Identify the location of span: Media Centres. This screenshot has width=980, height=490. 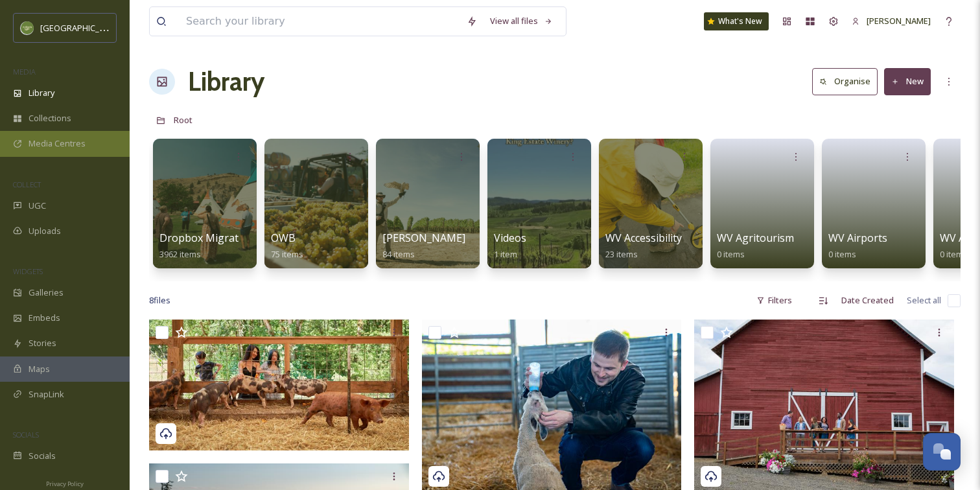
(57, 144).